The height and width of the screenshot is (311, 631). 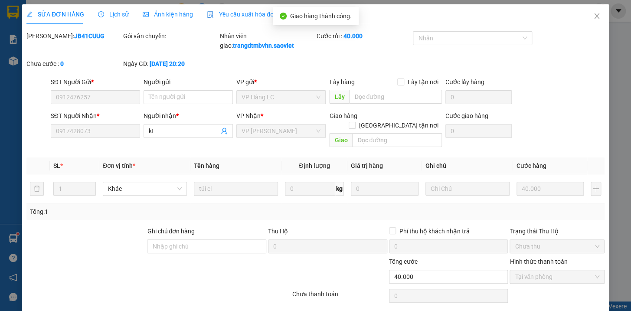 I want to click on div: Cước rồi :, so click(x=364, y=36).